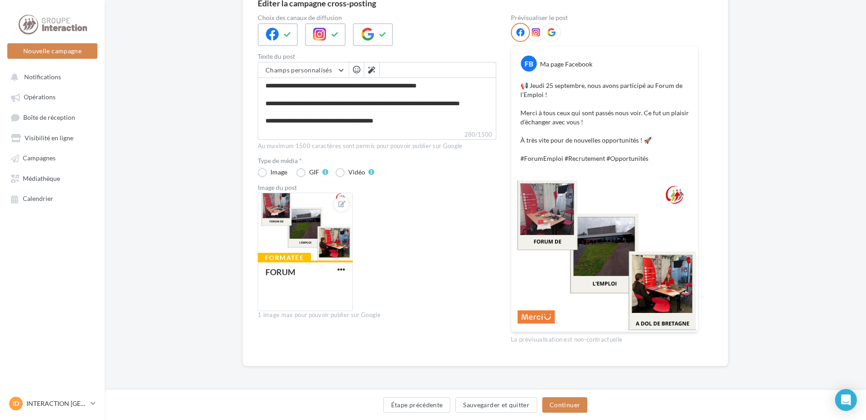 The image size is (866, 420). Describe the element at coordinates (52, 198) in the screenshot. I see `a: Calendrier` at that location.